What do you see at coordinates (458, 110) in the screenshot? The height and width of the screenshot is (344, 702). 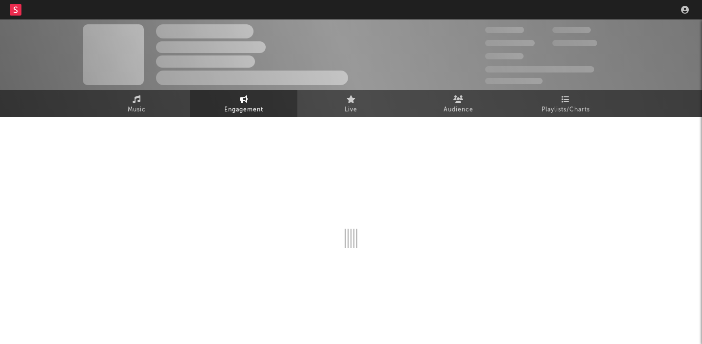 I see `span: Audience` at bounding box center [458, 110].